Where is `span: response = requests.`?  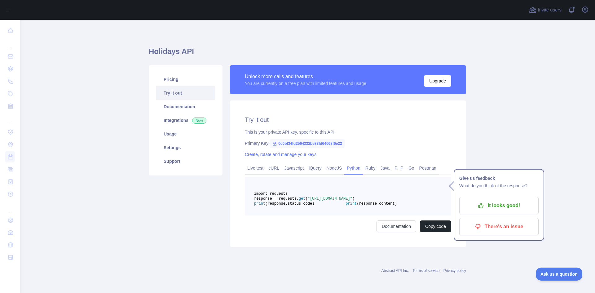 span: response = requests. is located at coordinates (276, 198).